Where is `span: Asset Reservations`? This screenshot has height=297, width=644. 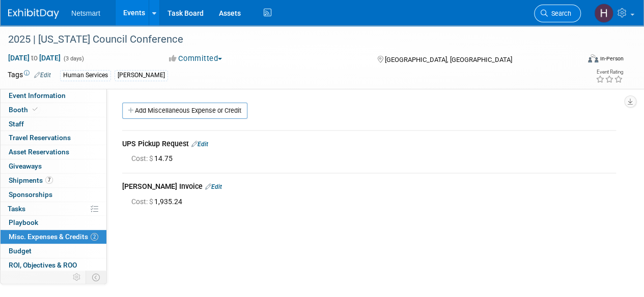 span: Asset Reservations is located at coordinates (39, 152).